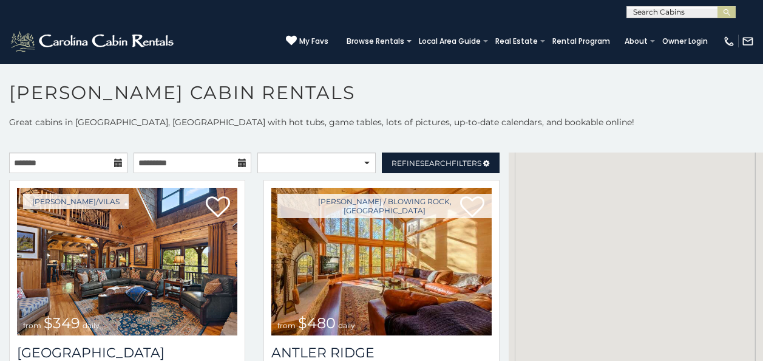 Image resolution: width=763 pixels, height=361 pixels. What do you see at coordinates (317, 322) in the screenshot?
I see `span: $480` at bounding box center [317, 322].